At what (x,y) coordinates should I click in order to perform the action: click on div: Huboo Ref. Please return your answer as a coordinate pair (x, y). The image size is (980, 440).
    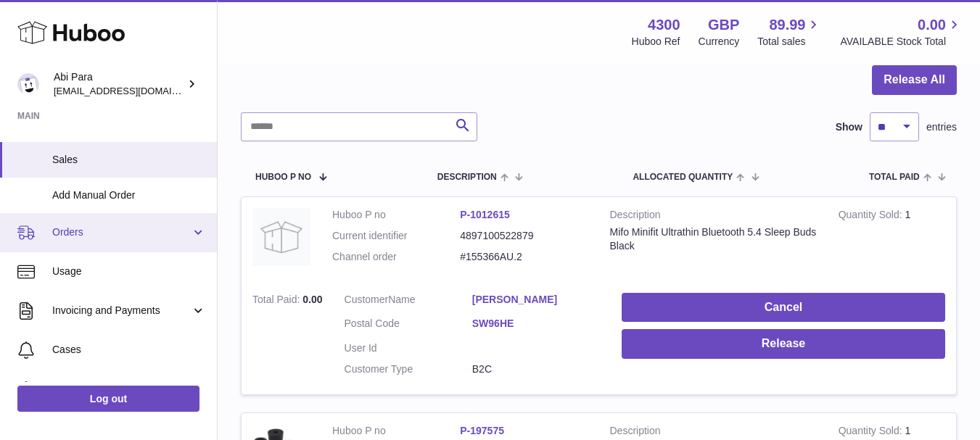
    Looking at the image, I should click on (656, 42).